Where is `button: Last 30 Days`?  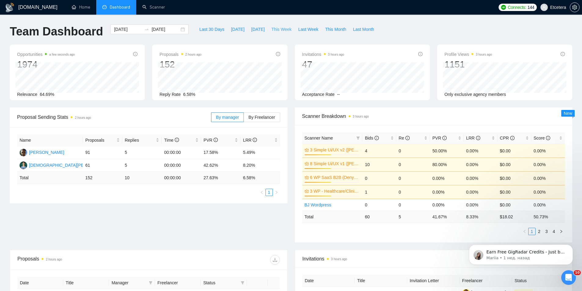 button: Last 30 Days is located at coordinates (212, 29).